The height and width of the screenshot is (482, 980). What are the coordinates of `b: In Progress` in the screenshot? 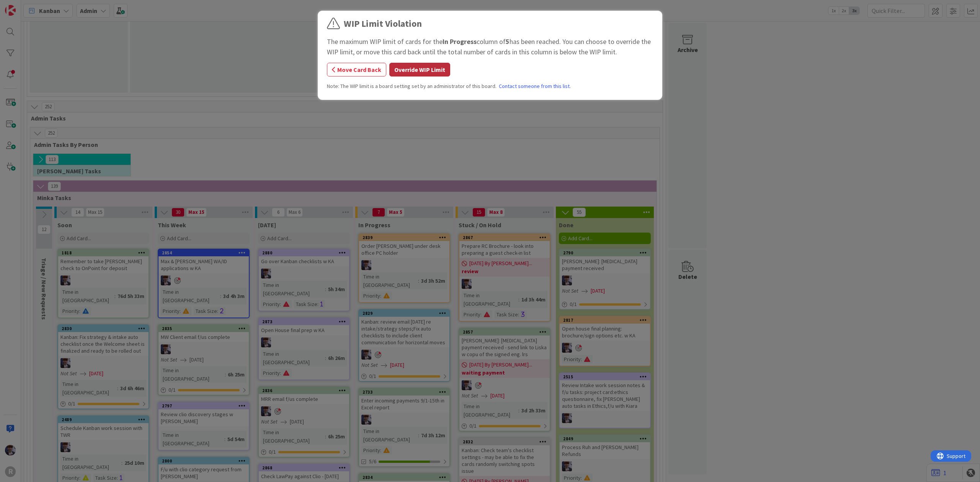 It's located at (459, 42).